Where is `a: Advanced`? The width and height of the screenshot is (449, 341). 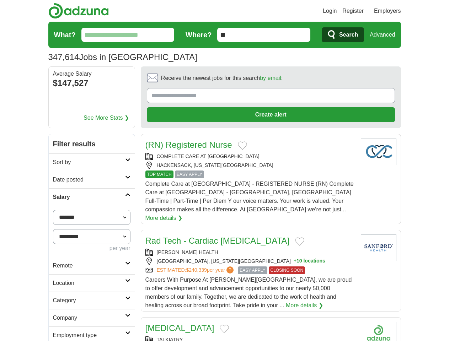 a: Advanced is located at coordinates (382, 35).